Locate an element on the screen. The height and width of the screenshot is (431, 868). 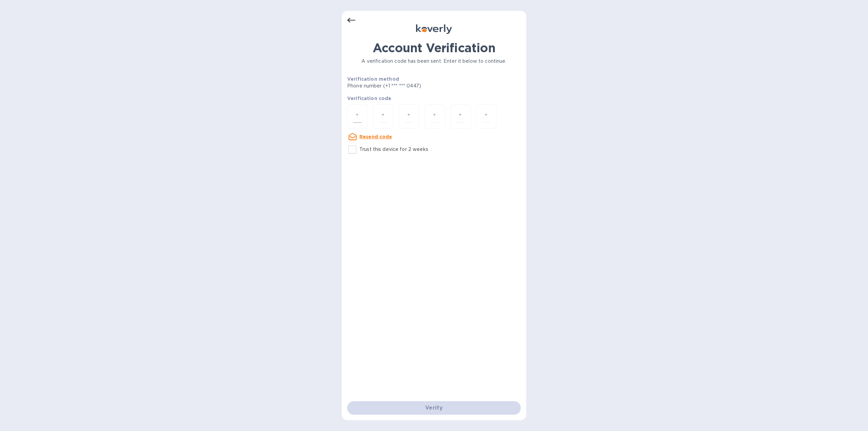
p: Verification code is located at coordinates (434, 98).